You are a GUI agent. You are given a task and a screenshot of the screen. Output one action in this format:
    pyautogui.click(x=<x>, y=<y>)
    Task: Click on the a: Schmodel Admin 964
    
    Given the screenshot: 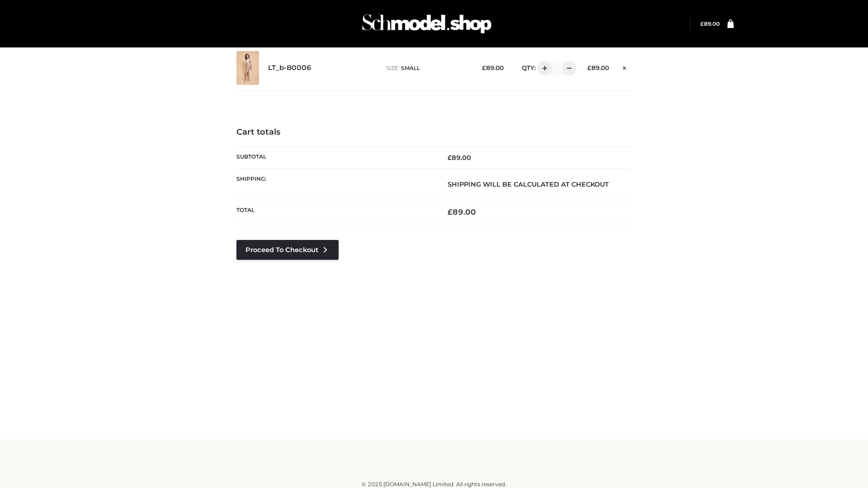 What is the action you would take?
    pyautogui.click(x=427, y=24)
    